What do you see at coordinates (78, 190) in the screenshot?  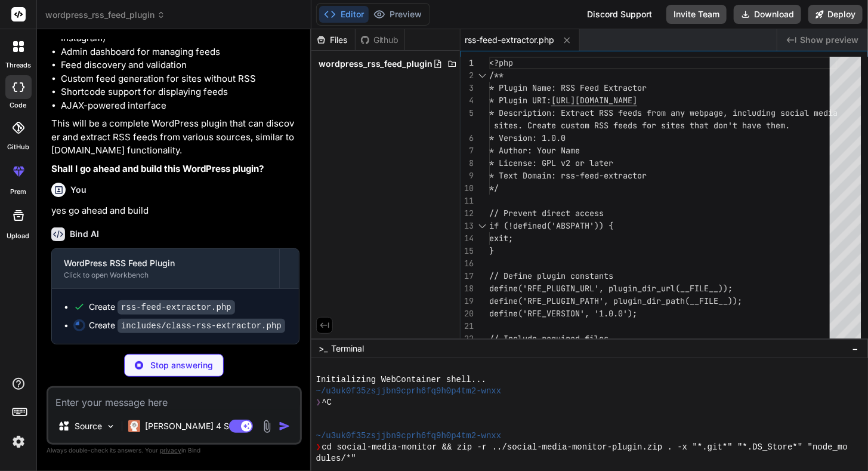 I see `h6: You` at bounding box center [78, 190].